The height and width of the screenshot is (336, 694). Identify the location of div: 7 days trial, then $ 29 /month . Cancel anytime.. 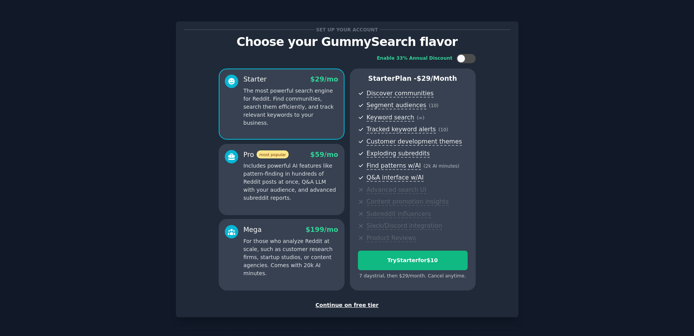
(413, 276).